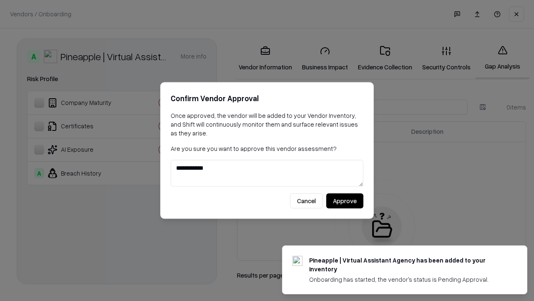  What do you see at coordinates (267, 124) in the screenshot?
I see `p: Once approved, the vendor will be added to your Vendor Inventory, and Shift will continuously mon...` at bounding box center [267, 124].